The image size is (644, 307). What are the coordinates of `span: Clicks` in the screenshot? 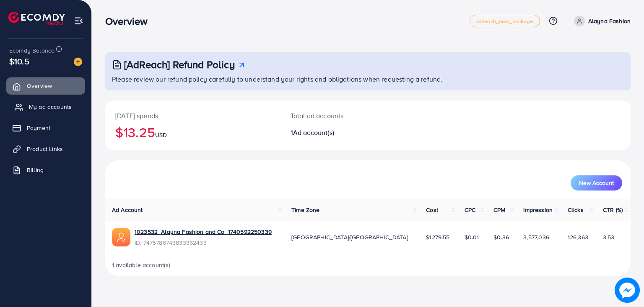 It's located at (576, 210).